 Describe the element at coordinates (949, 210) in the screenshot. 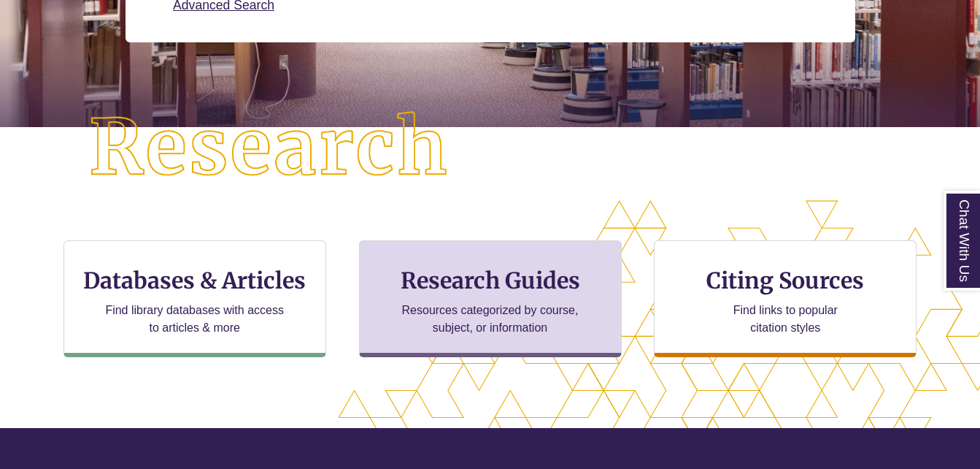

I see `a: Back to Top` at that location.